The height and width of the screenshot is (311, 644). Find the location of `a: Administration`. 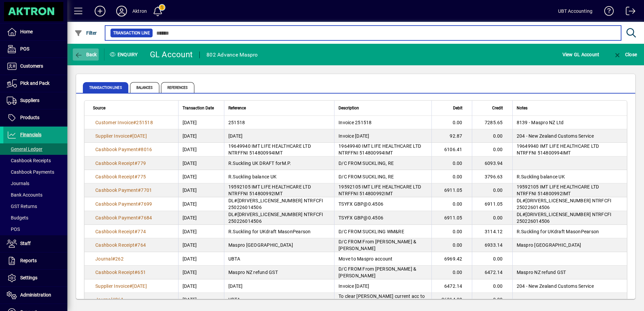

a: Administration is located at coordinates (36, 295).